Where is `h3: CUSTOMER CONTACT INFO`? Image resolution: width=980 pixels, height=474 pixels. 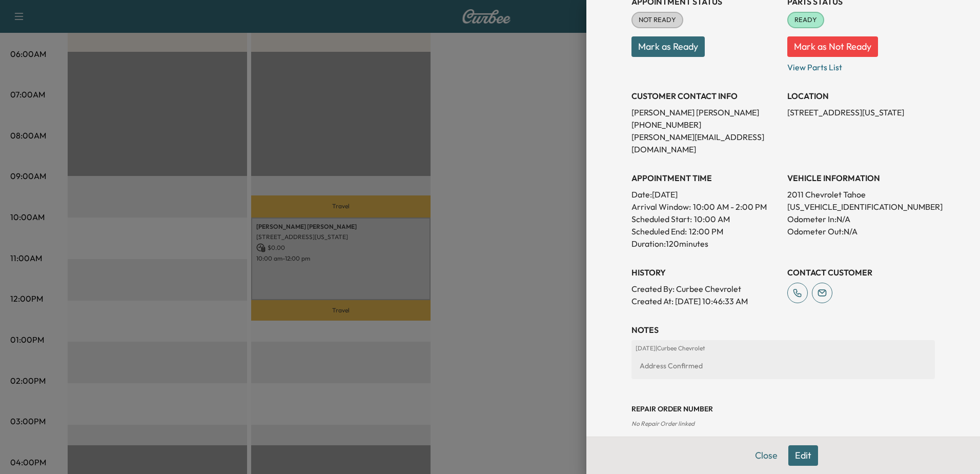
h3: CUSTOMER CONTACT INFO is located at coordinates (705, 96).